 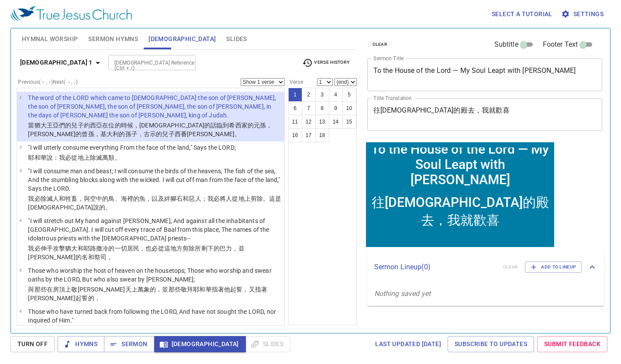 I want to click on button: Sermon, so click(x=129, y=344).